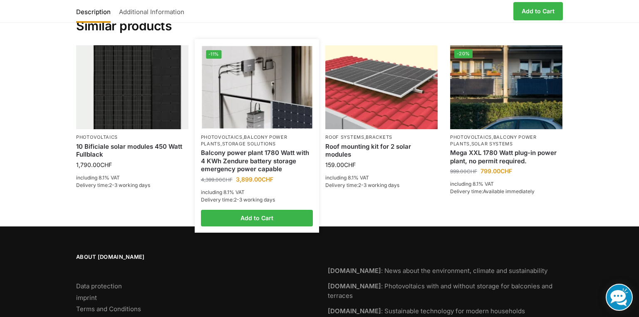  I want to click on a: storage solutions, so click(249, 144).